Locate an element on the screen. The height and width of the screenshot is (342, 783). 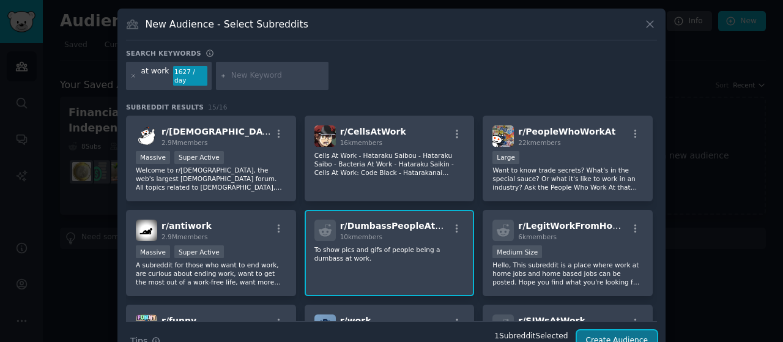
span: r/ SJWsAtWork is located at coordinates (551, 321).